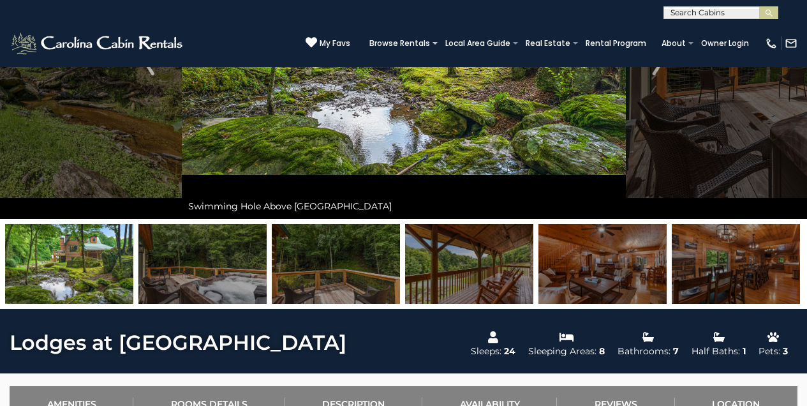  Describe the element at coordinates (328, 43) in the screenshot. I see `a: My Favs` at that location.